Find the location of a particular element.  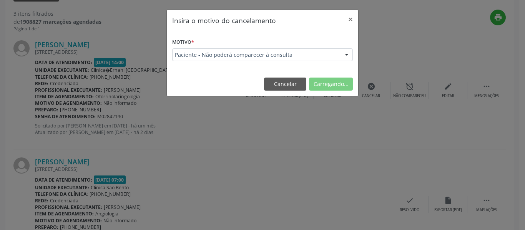

span: Paciente - Não poderá comparecer à consulta is located at coordinates (256, 55).